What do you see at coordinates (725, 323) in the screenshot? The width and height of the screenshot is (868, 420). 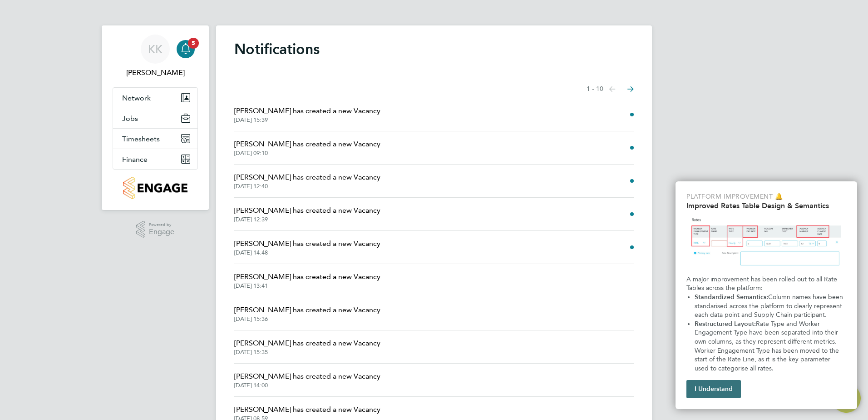 I see `strong: Restructured Layout:` at bounding box center [725, 323].